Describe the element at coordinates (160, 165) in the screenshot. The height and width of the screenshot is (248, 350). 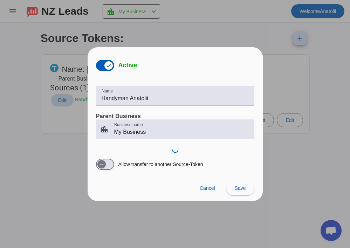
I see `label: Allow transfer to another Source-Token` at that location.